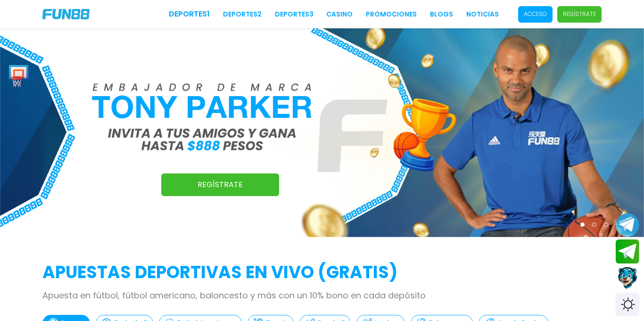 The height and width of the screenshot is (321, 644). What do you see at coordinates (220, 184) in the screenshot?
I see `a: Regístrate` at bounding box center [220, 184].